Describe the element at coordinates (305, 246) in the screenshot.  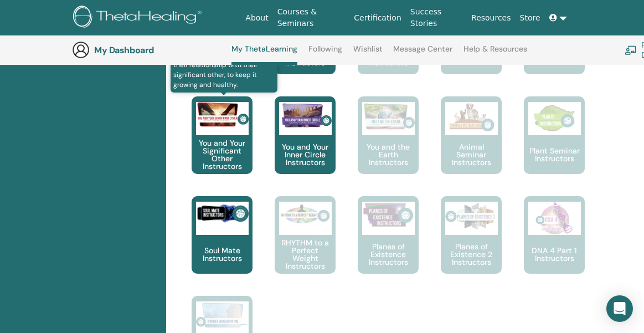
I see `a: RHYTHM to a Perfect Weight Instructors RHYTHM to a Perfect Weight Instructors` at that location.